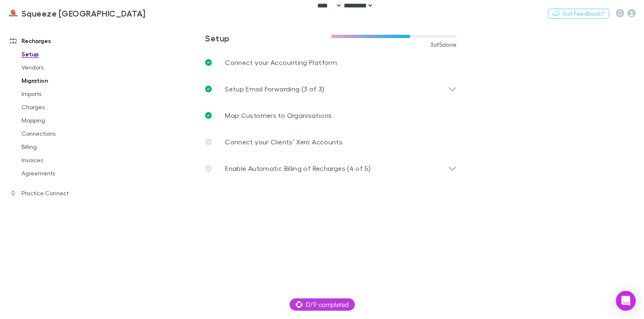  Describe the element at coordinates (626, 301) in the screenshot. I see `div: Open Intercom Messenger` at that location.